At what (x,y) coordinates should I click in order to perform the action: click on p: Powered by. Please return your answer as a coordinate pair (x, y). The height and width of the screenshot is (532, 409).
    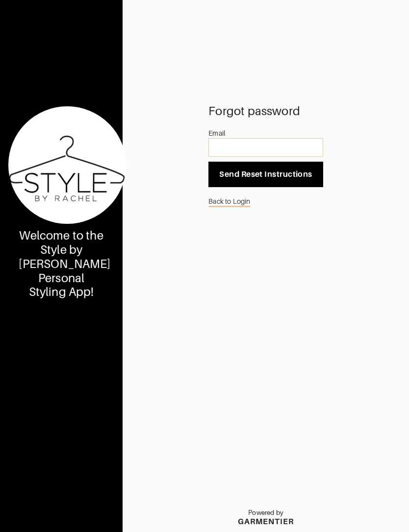
    Looking at the image, I should click on (266, 513).